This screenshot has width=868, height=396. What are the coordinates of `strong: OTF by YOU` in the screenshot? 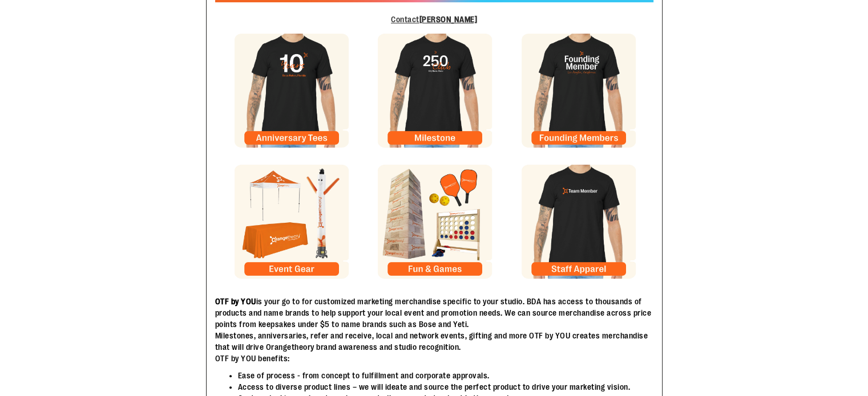 It's located at (236, 301).